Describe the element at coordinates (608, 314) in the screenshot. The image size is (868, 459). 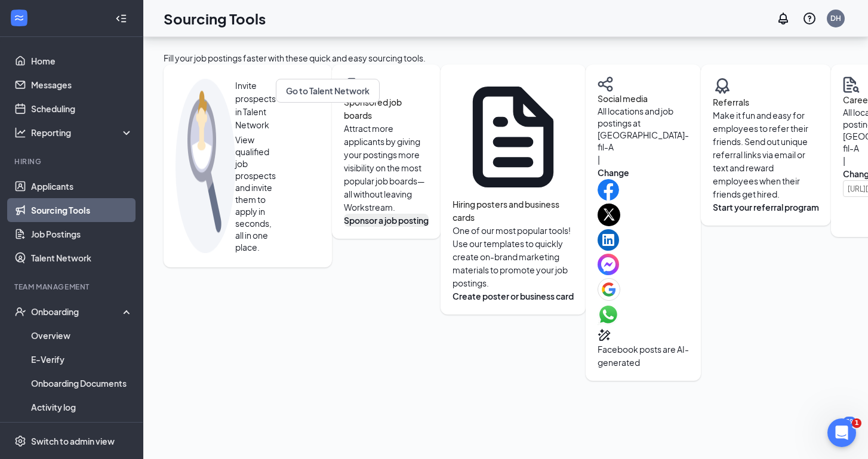
I see `img: whatsappIcon` at that location.